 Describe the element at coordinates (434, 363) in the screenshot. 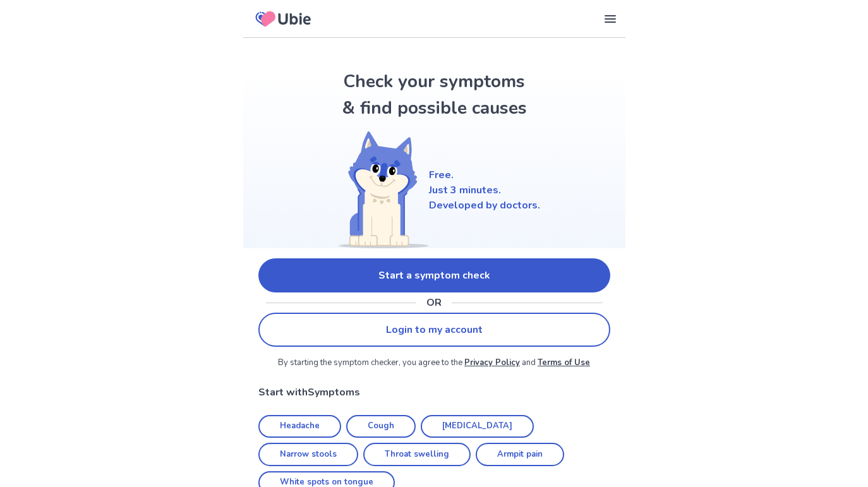

I see `p: By starting the symptom checker, you agree to the and` at that location.